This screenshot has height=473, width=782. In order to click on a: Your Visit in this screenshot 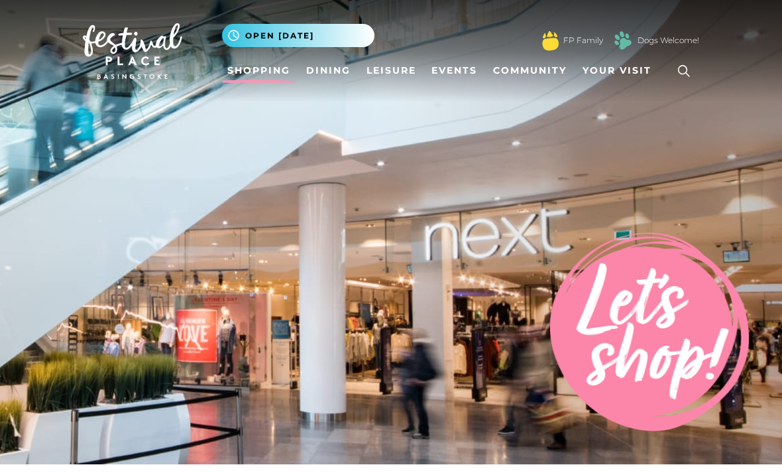, I will do `click(621, 70)`.